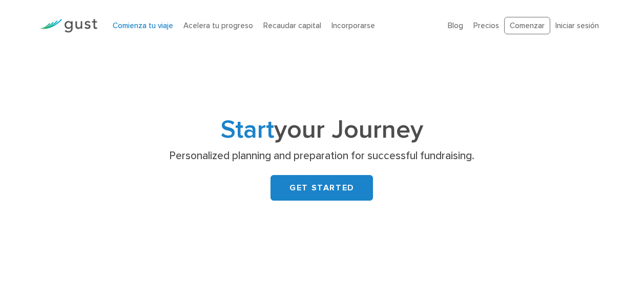  Describe the element at coordinates (486, 26) in the screenshot. I see `a: Precios` at that location.